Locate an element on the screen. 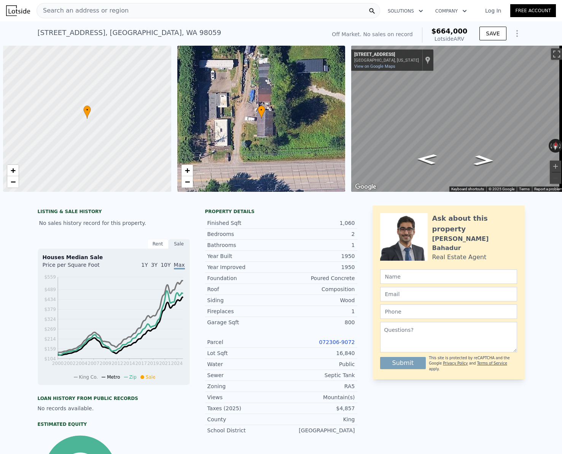  div: School District is located at coordinates (244, 430).